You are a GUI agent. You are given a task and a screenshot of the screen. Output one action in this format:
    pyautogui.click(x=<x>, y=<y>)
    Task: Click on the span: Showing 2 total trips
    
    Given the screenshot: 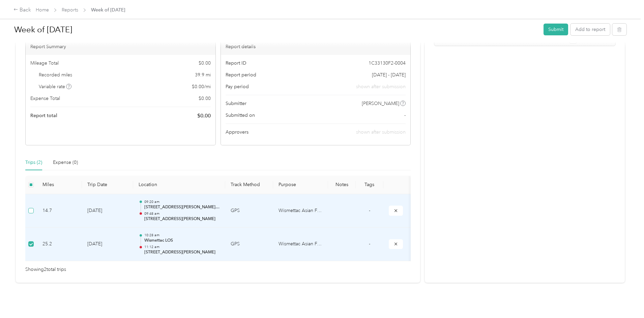 What is the action you would take?
    pyautogui.click(x=45, y=269)
    